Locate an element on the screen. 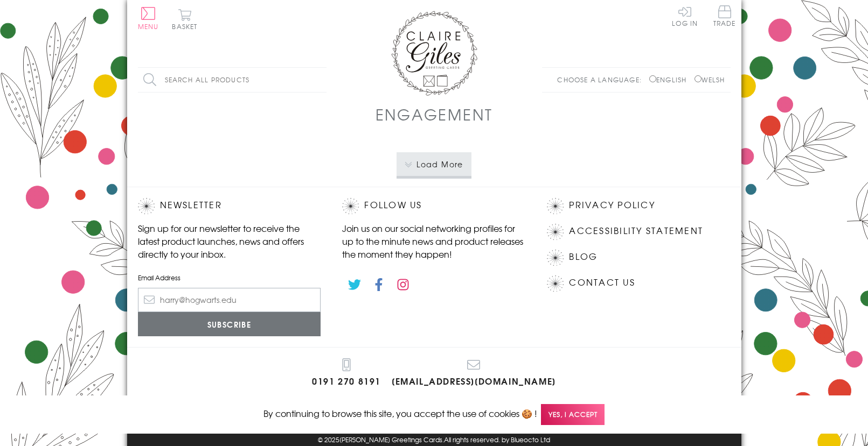  a: Privacy Policy is located at coordinates (611, 205).